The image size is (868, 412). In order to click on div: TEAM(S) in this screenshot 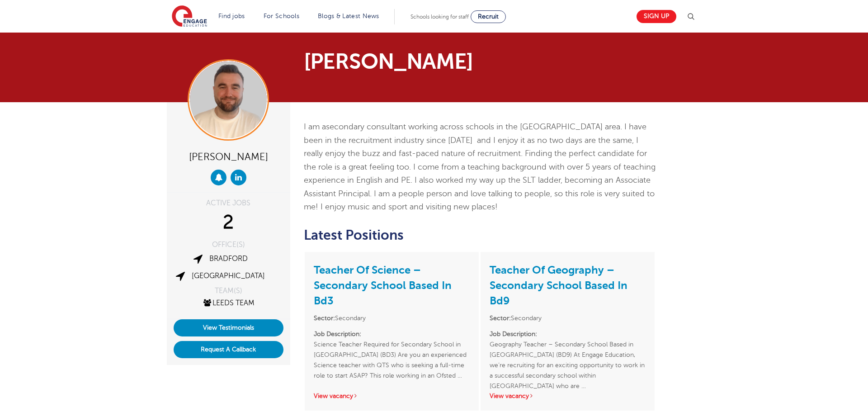, I will do `click(229, 291)`.